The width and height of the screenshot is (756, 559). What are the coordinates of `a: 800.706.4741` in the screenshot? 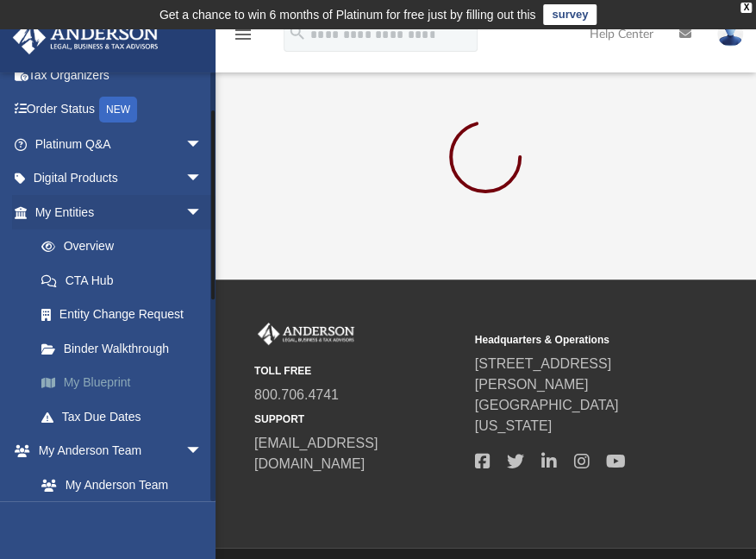 It's located at (297, 394).